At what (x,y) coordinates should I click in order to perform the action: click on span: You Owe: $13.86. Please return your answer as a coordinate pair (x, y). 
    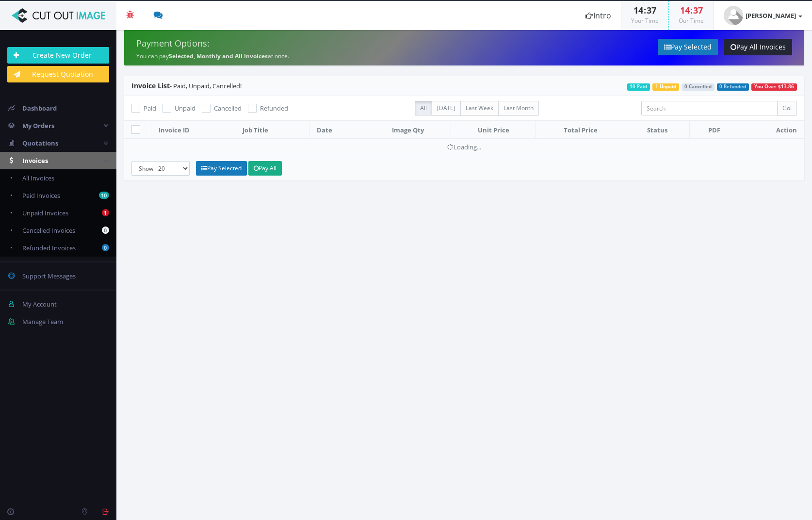
    Looking at the image, I should click on (775, 87).